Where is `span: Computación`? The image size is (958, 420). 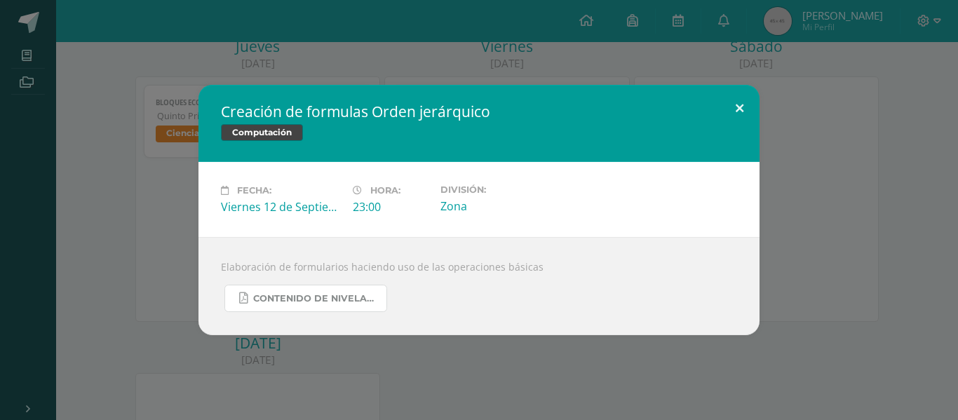 span: Computación is located at coordinates (262, 133).